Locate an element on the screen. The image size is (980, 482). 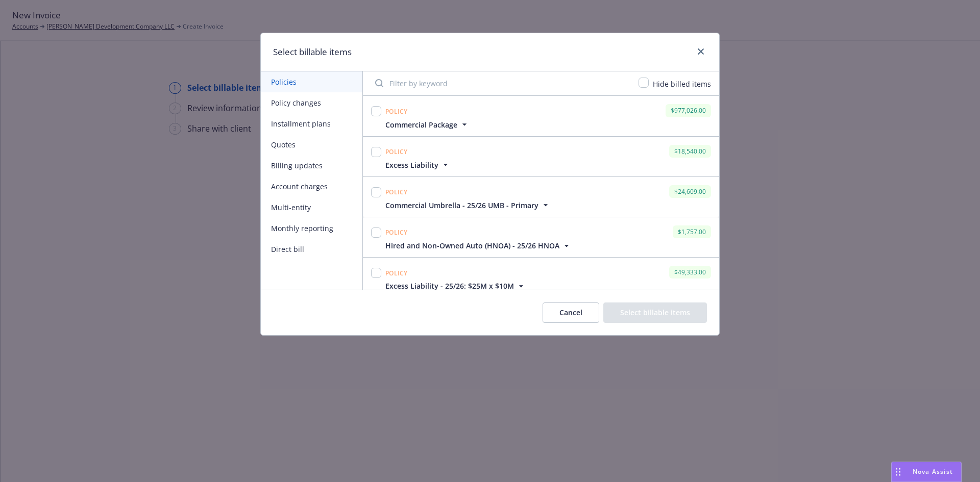
button: Policies is located at coordinates (312, 81).